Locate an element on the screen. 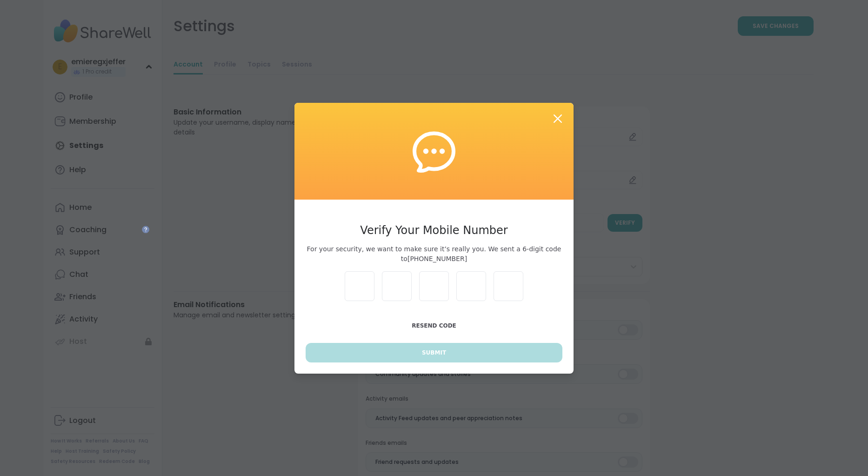 The image size is (868, 476). span: Submit is located at coordinates (434, 352).